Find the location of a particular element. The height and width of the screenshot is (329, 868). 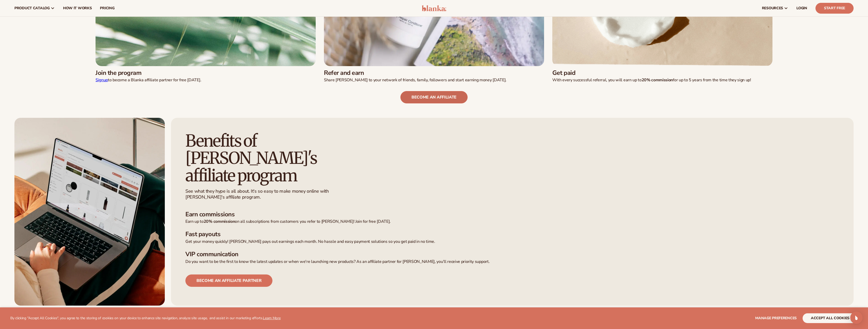

button: accept all cookies is located at coordinates (830, 318).